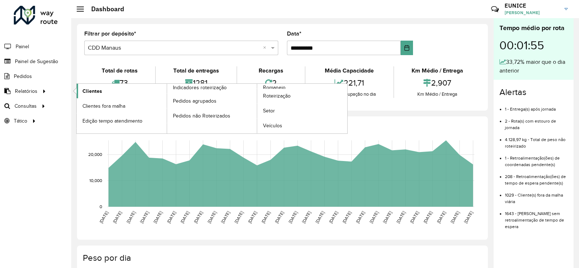 This screenshot has width=579, height=268. What do you see at coordinates (536, 177) in the screenshot?
I see `li: 208 - Retroalimentação(ões) de tempo de espera pendente(s)` at bounding box center [536, 177].